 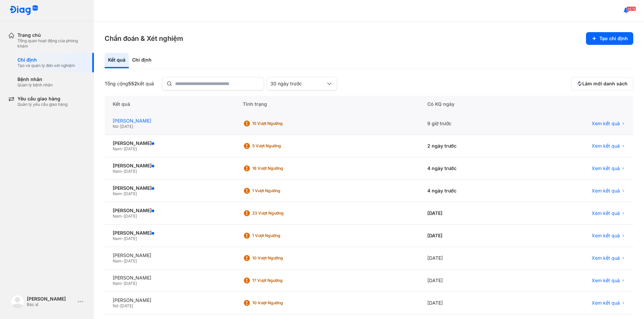 What do you see at coordinates (605, 84) in the screenshot?
I see `span: Làm mới danh sách` at bounding box center [605, 84].